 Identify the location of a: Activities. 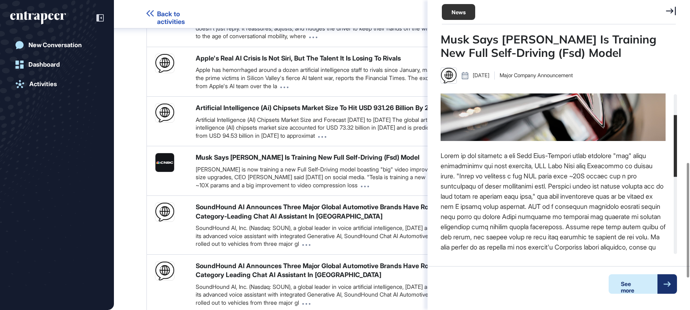
(57, 84).